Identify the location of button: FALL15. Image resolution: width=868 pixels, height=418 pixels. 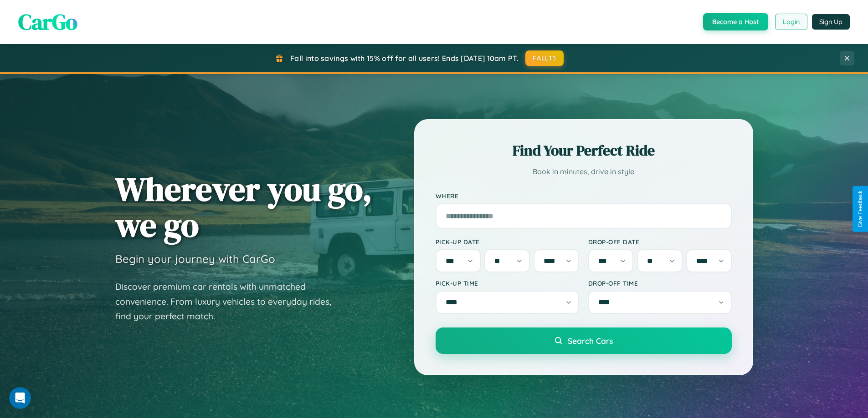
(545, 59).